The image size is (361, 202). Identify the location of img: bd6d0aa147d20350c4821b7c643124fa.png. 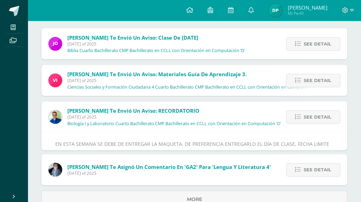
(55, 80).